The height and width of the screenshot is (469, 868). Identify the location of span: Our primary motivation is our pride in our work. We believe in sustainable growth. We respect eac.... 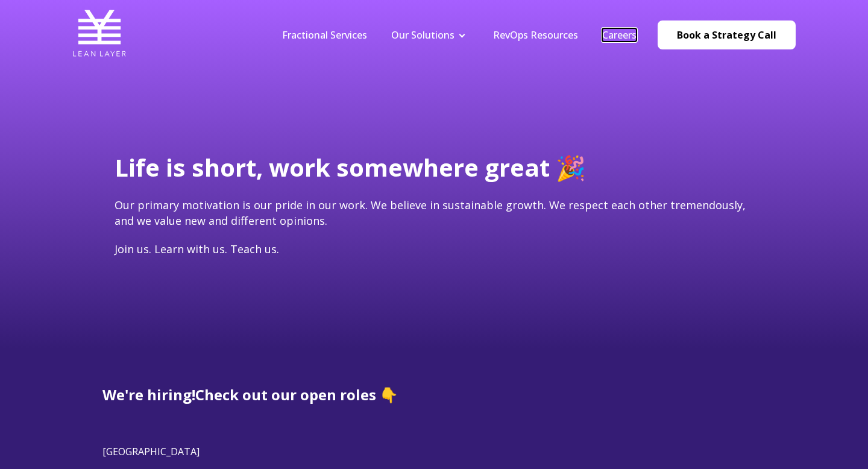
(430, 212).